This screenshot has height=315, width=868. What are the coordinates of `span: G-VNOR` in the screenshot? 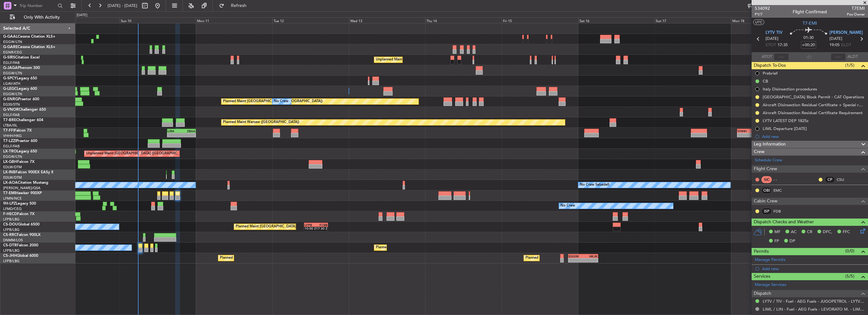 It's located at (11, 110).